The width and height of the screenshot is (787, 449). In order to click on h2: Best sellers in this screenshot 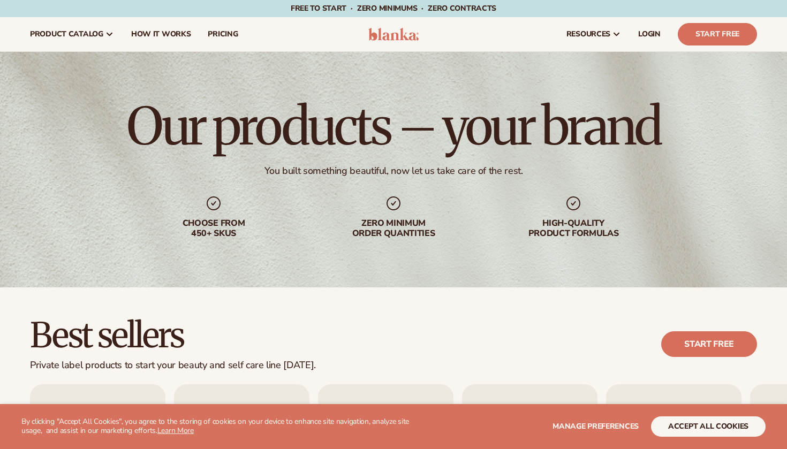, I will do `click(173, 335)`.